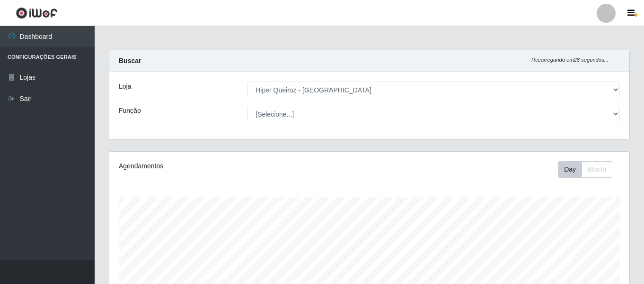 The image size is (644, 284). I want to click on button: Month, so click(597, 169).